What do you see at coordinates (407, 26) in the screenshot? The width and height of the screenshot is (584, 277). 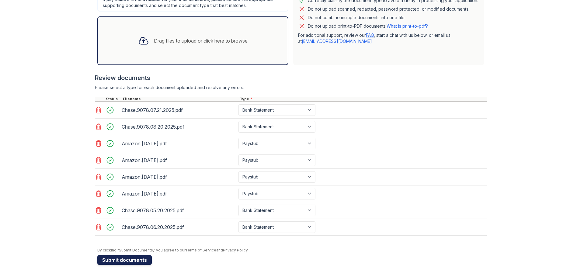 I see `a: What is print-to-pdf?` at bounding box center [407, 26].